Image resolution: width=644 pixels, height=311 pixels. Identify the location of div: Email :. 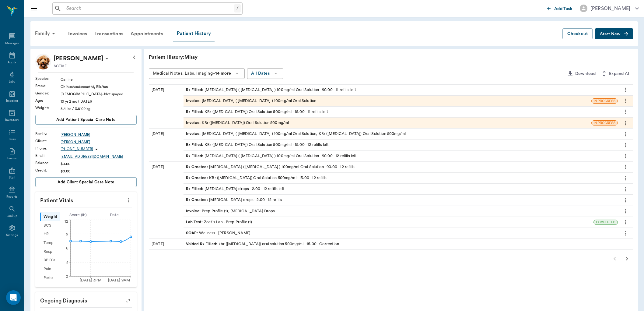
(48, 156).